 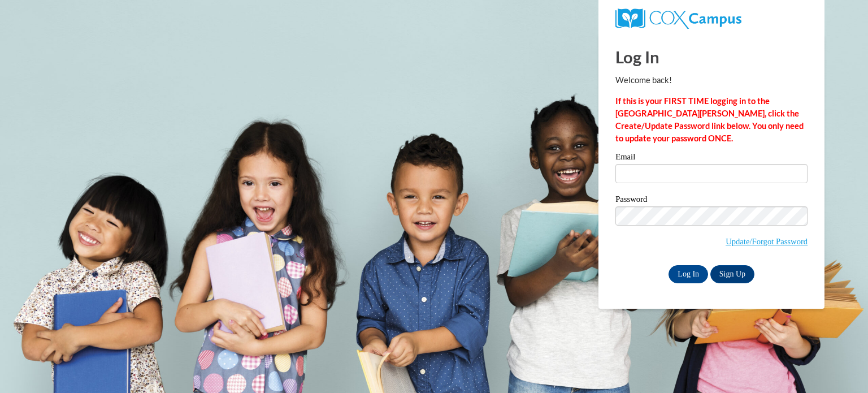 What do you see at coordinates (711, 80) in the screenshot?
I see `p: Welcome back!` at bounding box center [711, 80].